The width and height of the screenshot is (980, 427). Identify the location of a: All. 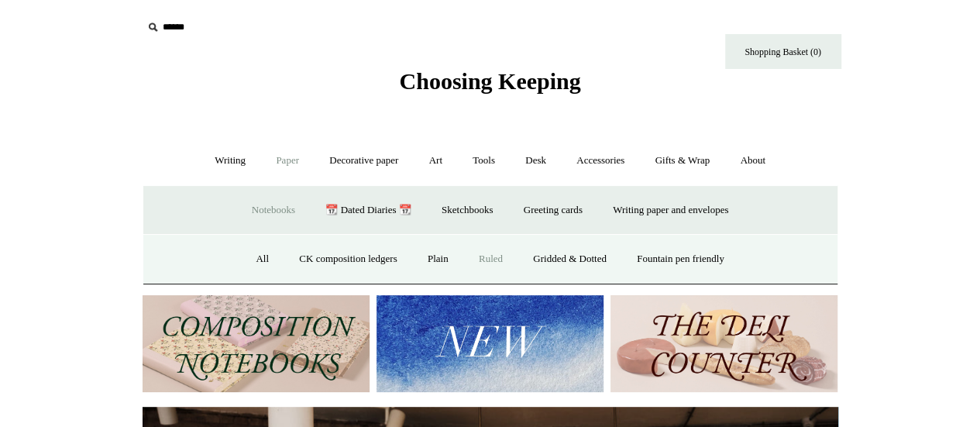
(261, 259).